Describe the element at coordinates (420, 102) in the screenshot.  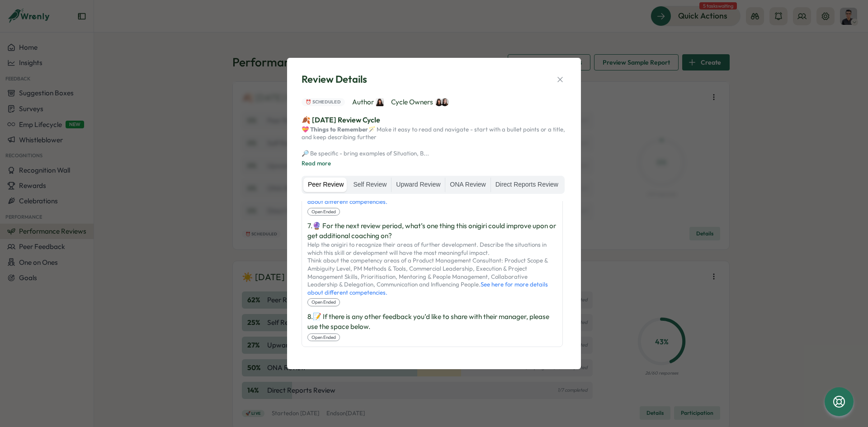
I see `span: Cycle Owners` at that location.